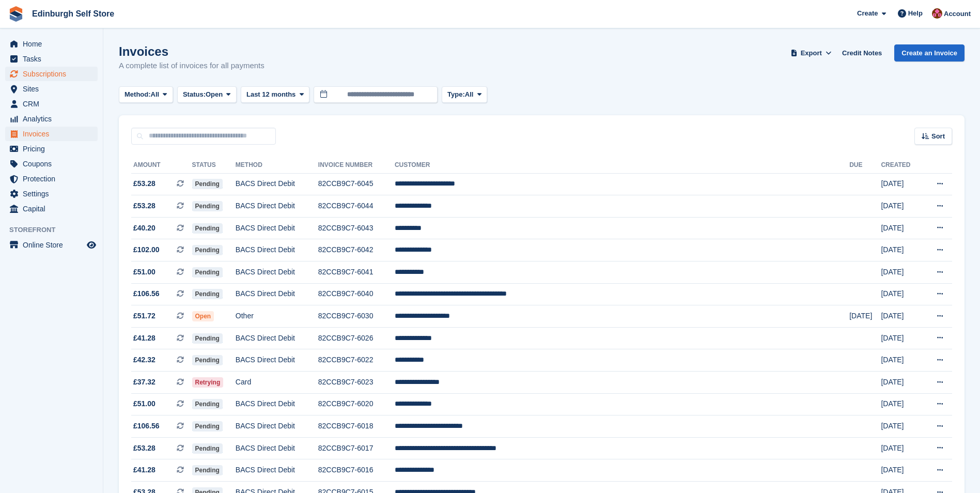 Image resolution: width=980 pixels, height=493 pixels. I want to click on span: Status:, so click(195, 94).